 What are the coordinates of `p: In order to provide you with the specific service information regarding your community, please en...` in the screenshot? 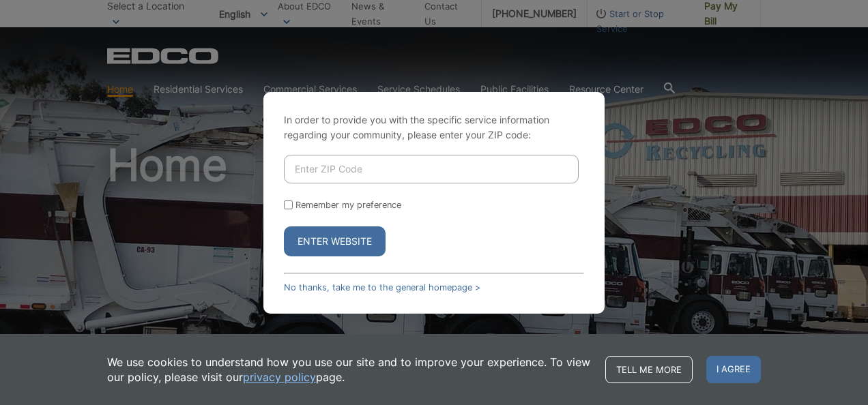 It's located at (434, 127).